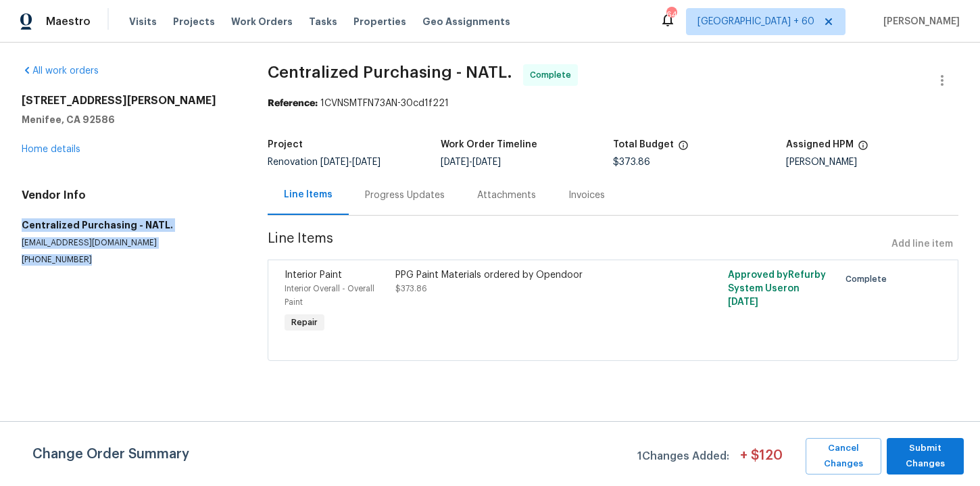  Describe the element at coordinates (613, 104) in the screenshot. I see `div: 1CVNSMTFN73AN-30cd1f221` at that location.